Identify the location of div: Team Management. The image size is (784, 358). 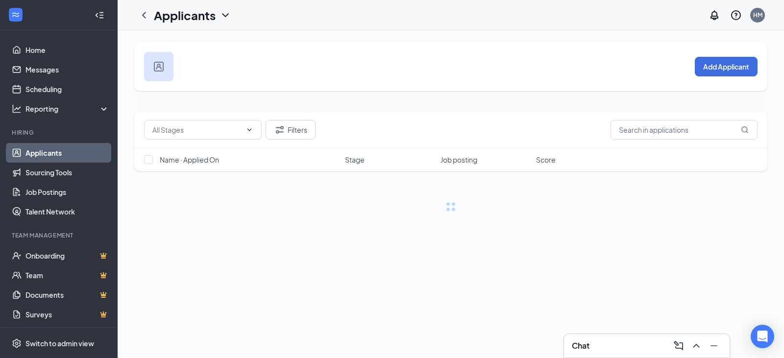
(59, 235).